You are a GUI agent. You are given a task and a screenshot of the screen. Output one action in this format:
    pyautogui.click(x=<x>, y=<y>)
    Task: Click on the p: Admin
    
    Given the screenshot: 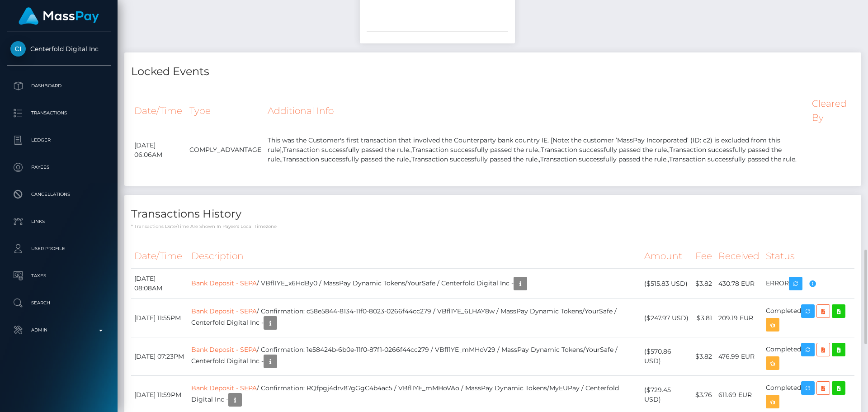 What is the action you would take?
    pyautogui.click(x=59, y=330)
    